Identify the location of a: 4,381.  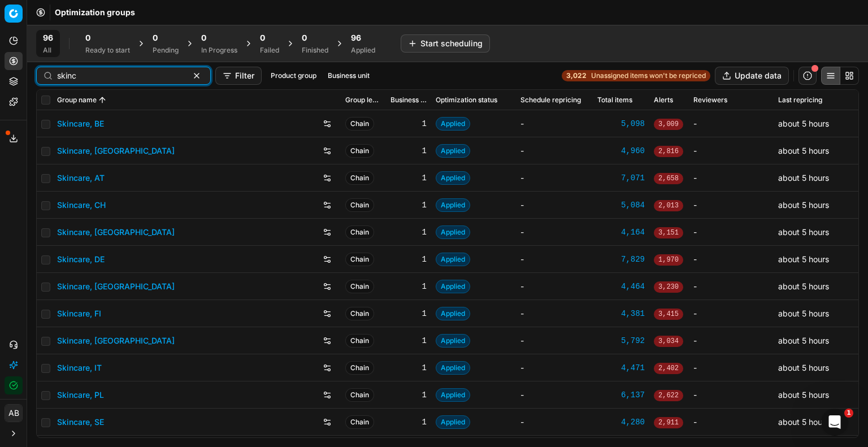
(621, 314).